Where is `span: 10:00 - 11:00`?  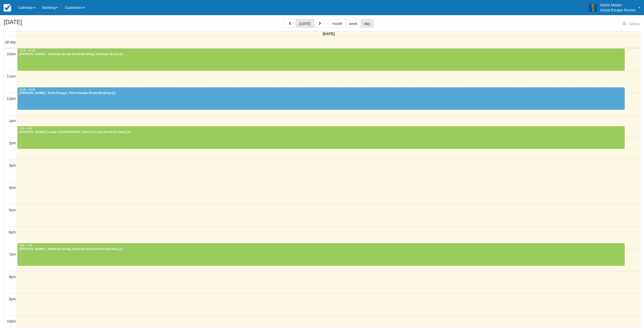 span: 10:00 - 11:00 is located at coordinates (27, 50).